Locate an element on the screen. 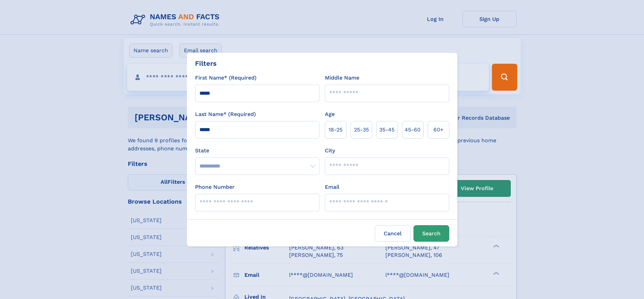  label: Middle Name is located at coordinates (342, 78).